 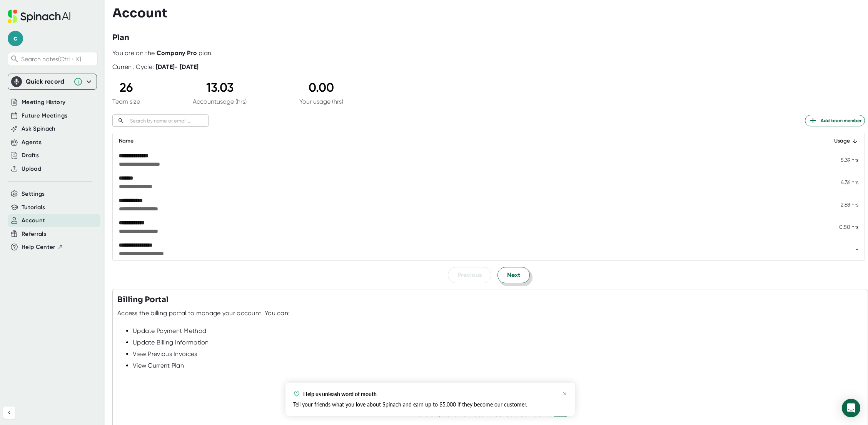 What do you see at coordinates (469, 275) in the screenshot?
I see `span: Previous` at bounding box center [469, 275].